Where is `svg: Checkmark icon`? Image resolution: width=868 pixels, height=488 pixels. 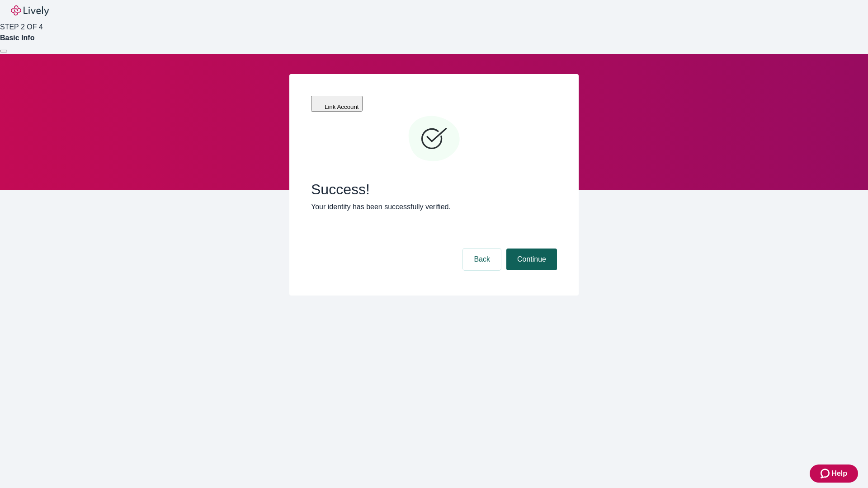 svg: Checkmark icon is located at coordinates (434, 139).